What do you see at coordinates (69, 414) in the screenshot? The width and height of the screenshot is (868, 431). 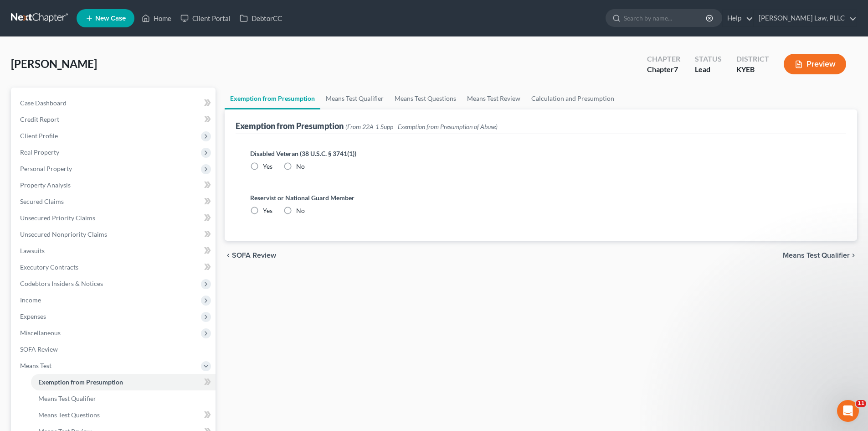 I see `span: Means Test Questions` at bounding box center [69, 414].